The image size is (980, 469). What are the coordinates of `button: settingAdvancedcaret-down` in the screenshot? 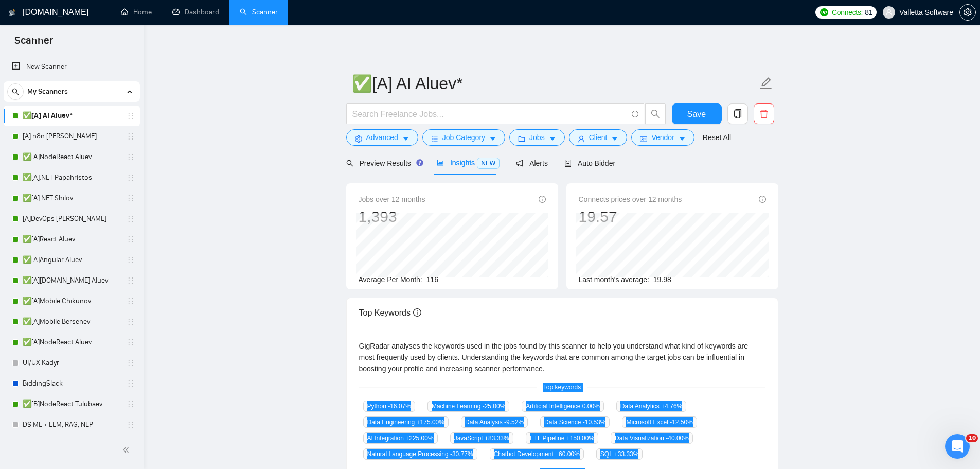 It's located at (382, 138).